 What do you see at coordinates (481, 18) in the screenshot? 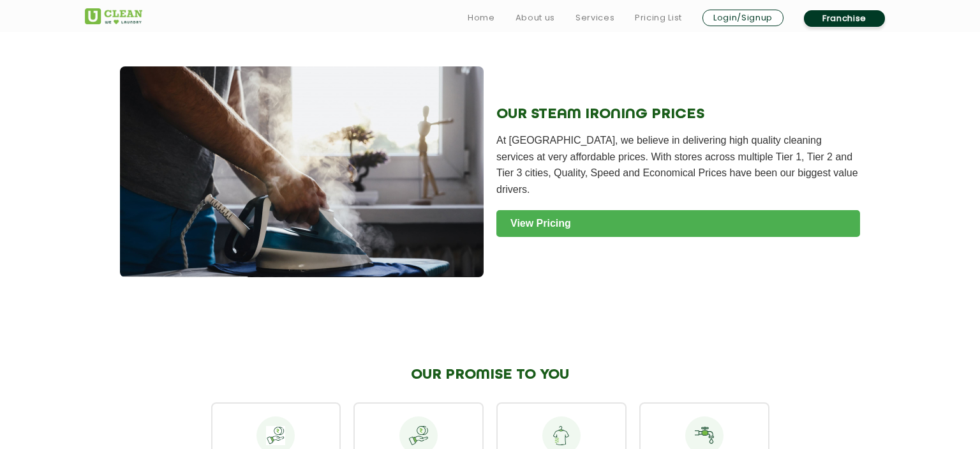
I see `a: Home` at bounding box center [481, 18].